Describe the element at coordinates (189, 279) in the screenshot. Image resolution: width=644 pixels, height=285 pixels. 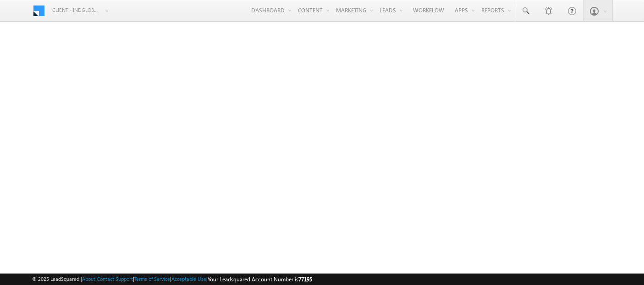
I see `a: Acceptable Use` at that location.